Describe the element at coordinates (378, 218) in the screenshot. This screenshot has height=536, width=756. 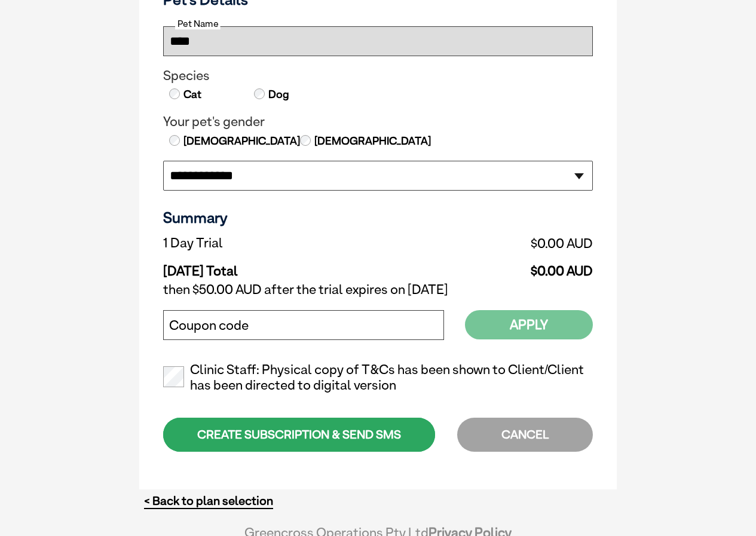
I see `h3: Summary` at that location.